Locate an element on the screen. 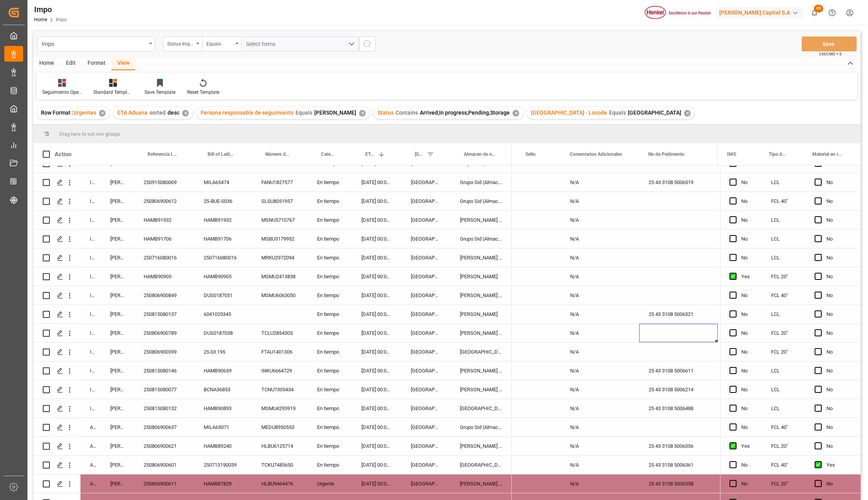 Image resolution: width=868 pixels, height=500 pixels. div: HLBU9464476 is located at coordinates (280, 483).